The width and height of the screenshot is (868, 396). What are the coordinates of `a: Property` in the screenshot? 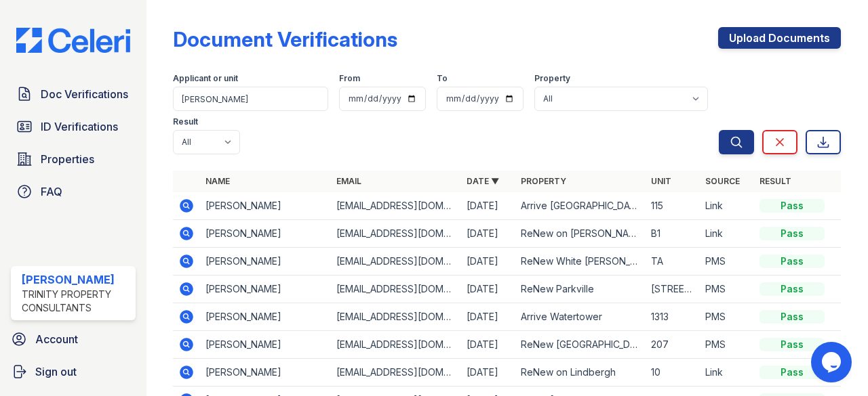 It's located at (543, 181).